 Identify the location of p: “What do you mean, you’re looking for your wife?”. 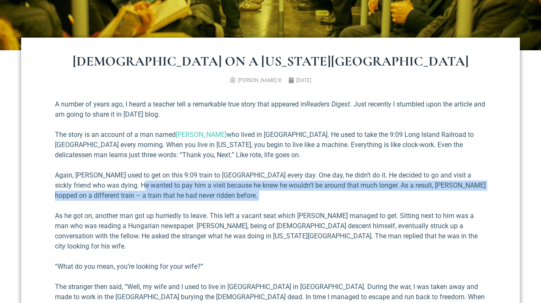
(271, 267).